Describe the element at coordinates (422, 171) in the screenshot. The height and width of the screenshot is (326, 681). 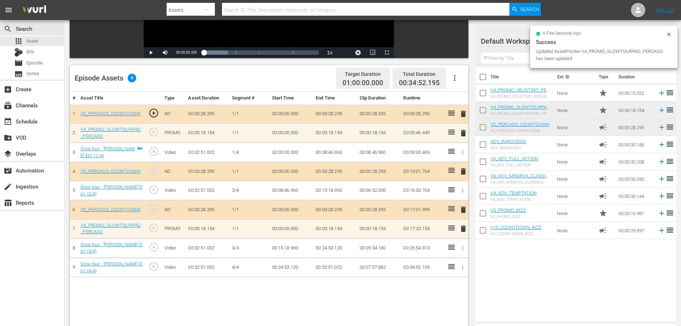
I see `td: 00:10:01.704` at that location.